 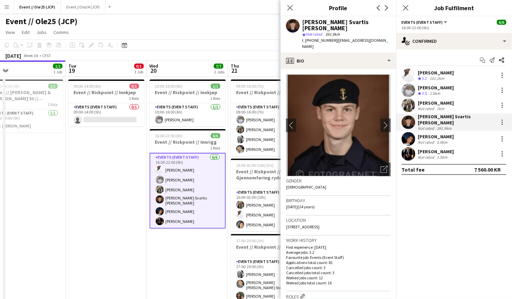 I want to click on h3: Job Fulfilment, so click(x=454, y=8).